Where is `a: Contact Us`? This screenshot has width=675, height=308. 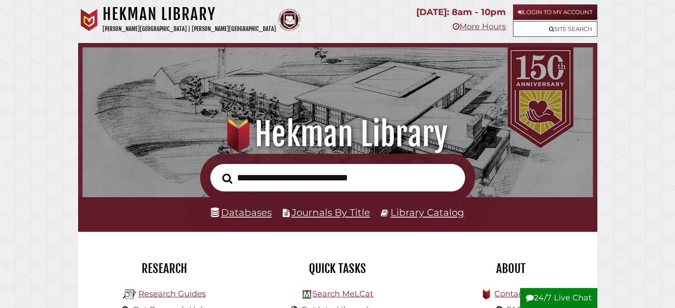 a: Contact Us is located at coordinates (516, 294).